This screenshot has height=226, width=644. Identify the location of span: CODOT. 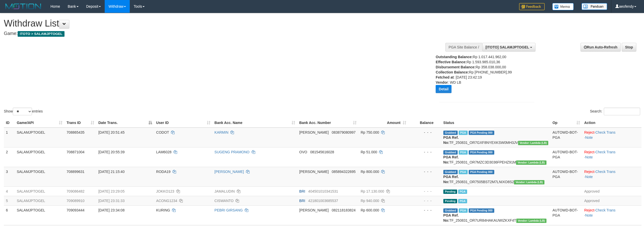
(163, 133).